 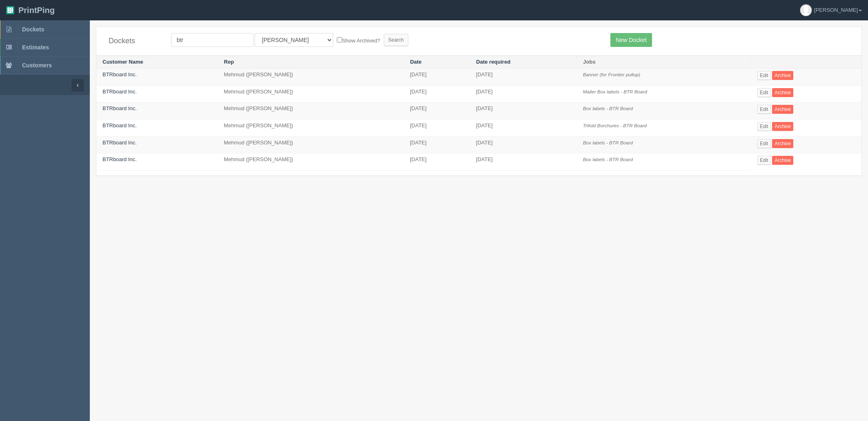 What do you see at coordinates (212, 40) in the screenshot?
I see `input: Customer Name` at bounding box center [212, 40].